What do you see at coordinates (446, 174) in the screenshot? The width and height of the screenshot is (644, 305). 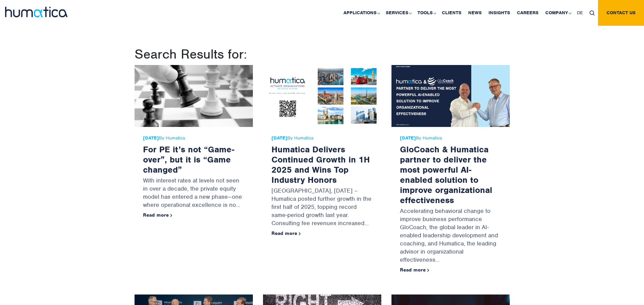 I see `a: GloCoach & Humatica partner to deliver the most powerful AI-enabled solution to improve organizat...` at bounding box center [446, 174].